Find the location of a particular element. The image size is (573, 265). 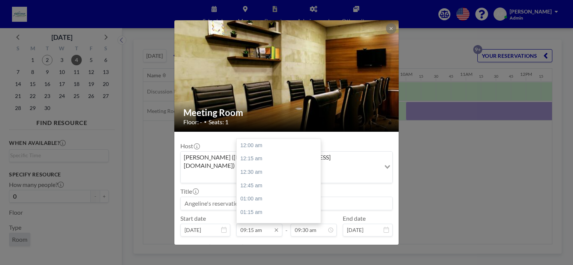

div: 12:45 am is located at coordinates (281, 186).